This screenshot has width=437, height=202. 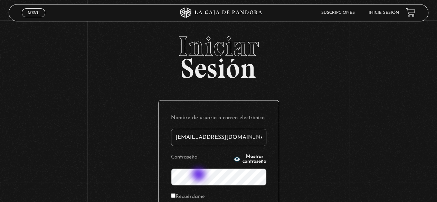 What do you see at coordinates (201, 157) in the screenshot?
I see `label: Contraseña` at bounding box center [201, 157].